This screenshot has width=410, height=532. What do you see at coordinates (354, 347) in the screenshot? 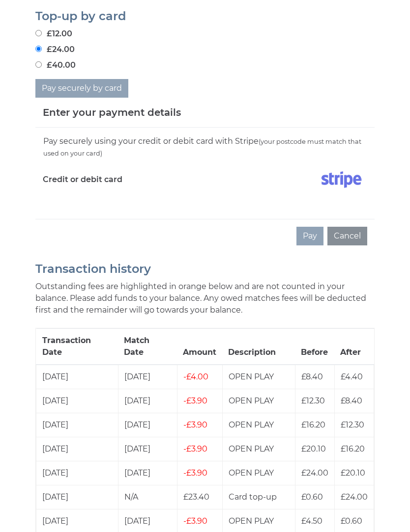
I see `th: After` at bounding box center [354, 347].